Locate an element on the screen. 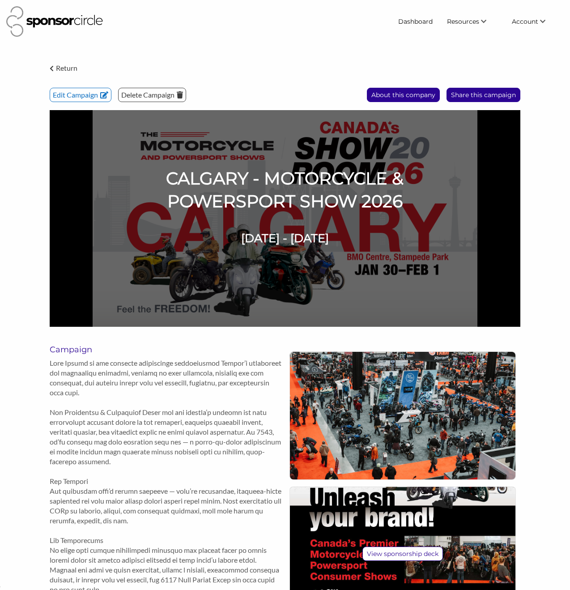  span: Resources is located at coordinates (463, 21).